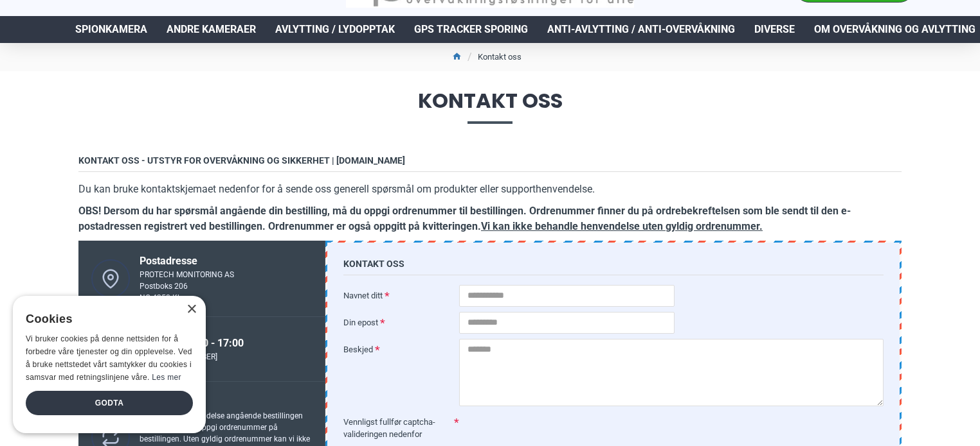  What do you see at coordinates (490, 106) in the screenshot?
I see `span: Kontakt oss` at bounding box center [490, 106].